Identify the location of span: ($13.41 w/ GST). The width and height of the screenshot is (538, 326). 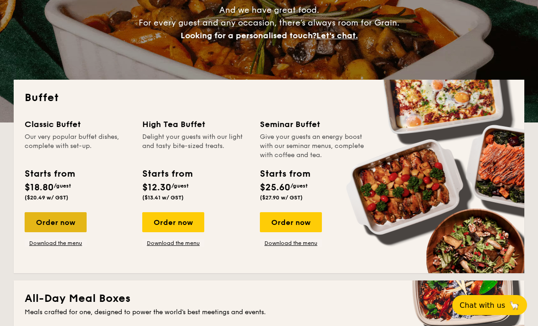
(163, 198).